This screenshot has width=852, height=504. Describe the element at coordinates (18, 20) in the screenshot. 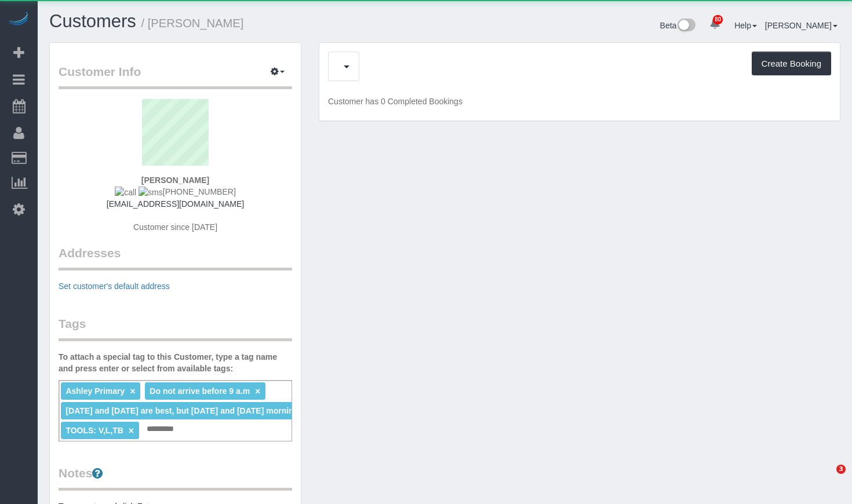

I see `a: Automaid Logo` at that location.